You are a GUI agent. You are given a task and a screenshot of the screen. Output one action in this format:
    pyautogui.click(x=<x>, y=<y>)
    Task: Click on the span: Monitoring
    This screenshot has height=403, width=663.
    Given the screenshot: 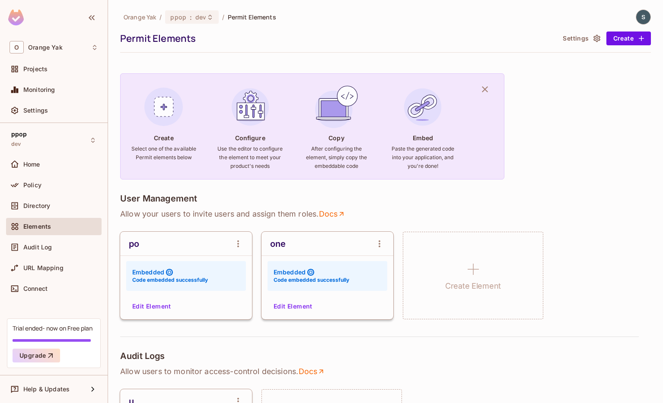 What is the action you would take?
    pyautogui.click(x=39, y=90)
    